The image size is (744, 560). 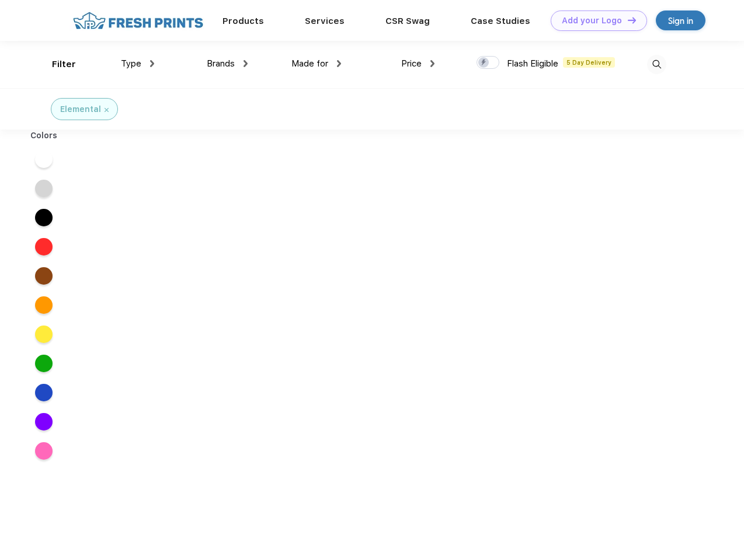 What do you see at coordinates (310, 63) in the screenshot?
I see `span: Made for` at bounding box center [310, 63].